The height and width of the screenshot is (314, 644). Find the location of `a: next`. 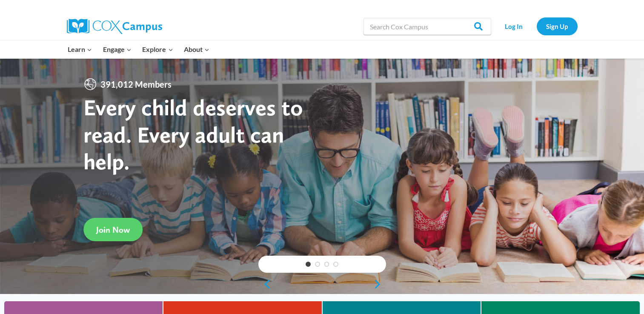

a: next is located at coordinates (380, 284).